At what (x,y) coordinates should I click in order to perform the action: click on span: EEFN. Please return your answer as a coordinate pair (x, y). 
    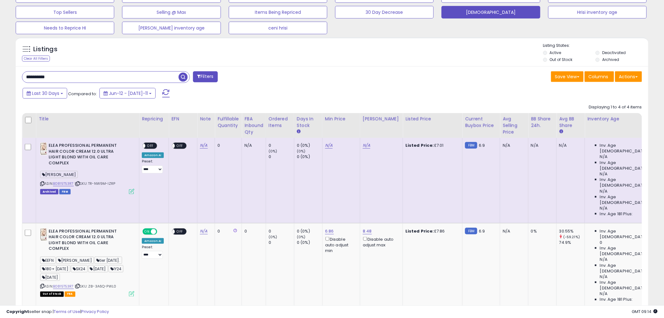
    Looking at the image, I should click on (48, 260).